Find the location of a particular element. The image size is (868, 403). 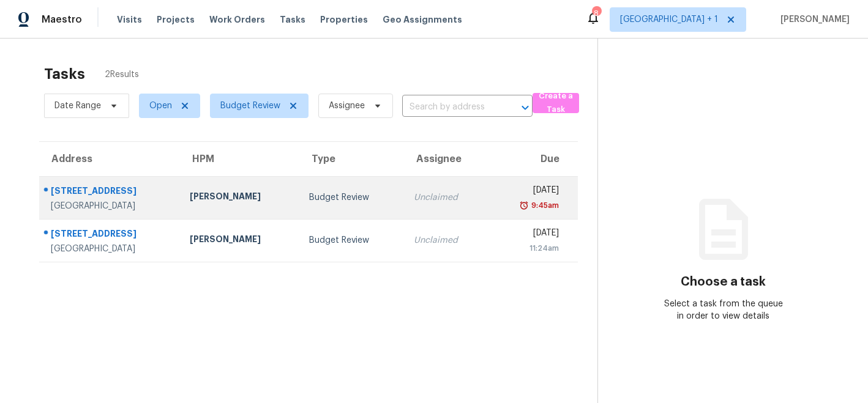

th: Assignee is located at coordinates (445, 159).